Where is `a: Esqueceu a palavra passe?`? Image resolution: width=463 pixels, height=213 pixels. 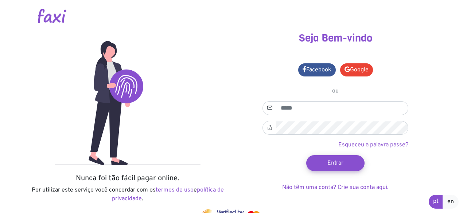
a: Esqueceu a palavra passe? is located at coordinates (373, 145).